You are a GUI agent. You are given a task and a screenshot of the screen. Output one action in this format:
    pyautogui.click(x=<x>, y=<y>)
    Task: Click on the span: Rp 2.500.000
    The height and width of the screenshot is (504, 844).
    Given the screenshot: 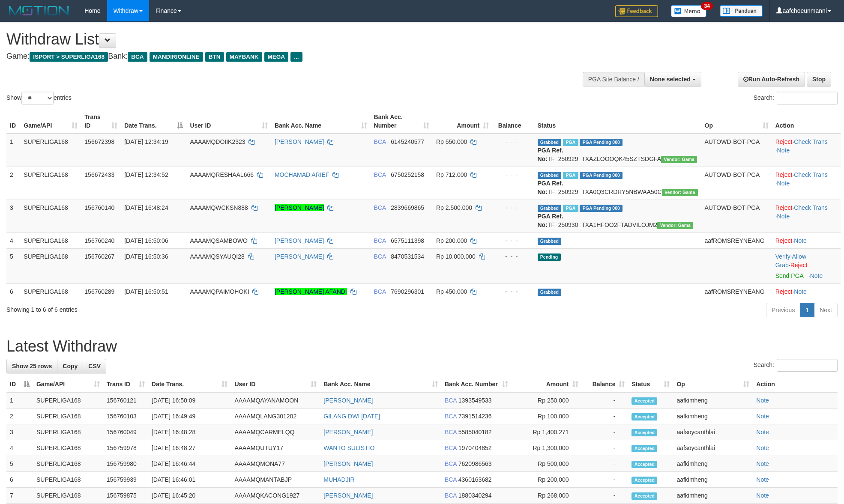 What is the action you would take?
    pyautogui.click(x=454, y=208)
    